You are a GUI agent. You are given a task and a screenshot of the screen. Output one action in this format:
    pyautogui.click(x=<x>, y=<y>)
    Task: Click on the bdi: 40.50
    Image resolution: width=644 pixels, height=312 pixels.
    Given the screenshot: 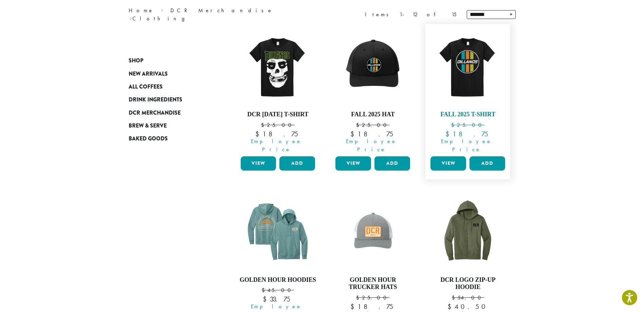 What is the action you would take?
    pyautogui.click(x=468, y=307)
    